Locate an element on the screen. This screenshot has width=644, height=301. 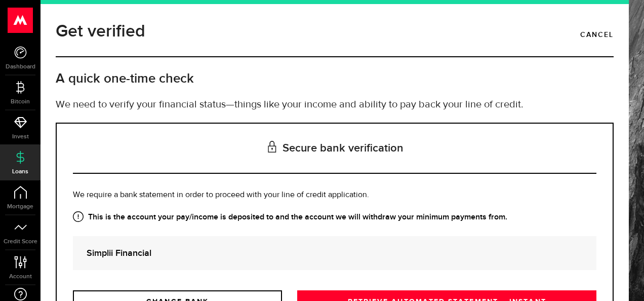
h1: Get verified is located at coordinates (100, 31).